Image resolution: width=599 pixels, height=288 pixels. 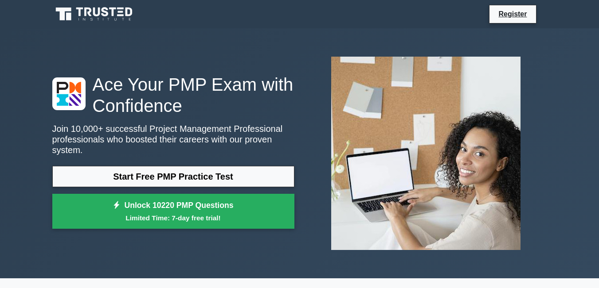 I want to click on p: Join 10,000+ successful Project Management Professional professionals who boosted their careers w..., so click(x=173, y=140).